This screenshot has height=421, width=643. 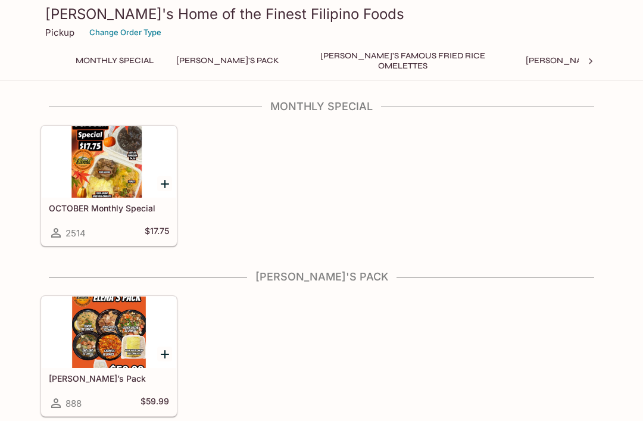 What do you see at coordinates (60, 32) in the screenshot?
I see `p: Pickup` at bounding box center [60, 32].